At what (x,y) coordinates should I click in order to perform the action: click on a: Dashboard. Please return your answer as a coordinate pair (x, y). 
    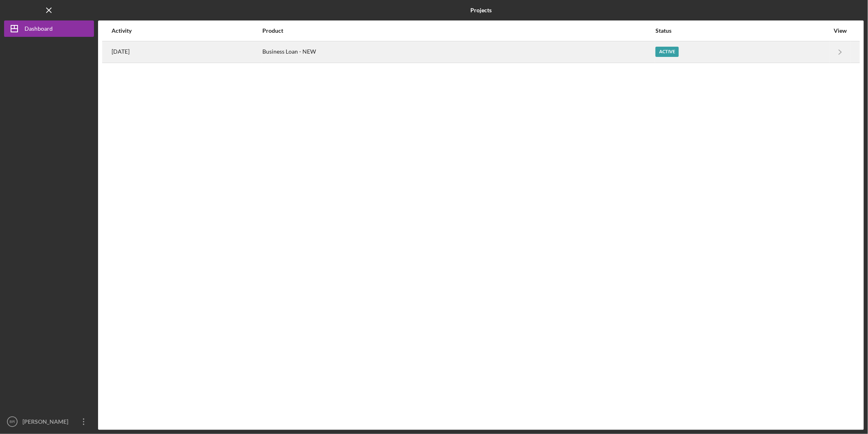
    Looking at the image, I should click on (49, 29).